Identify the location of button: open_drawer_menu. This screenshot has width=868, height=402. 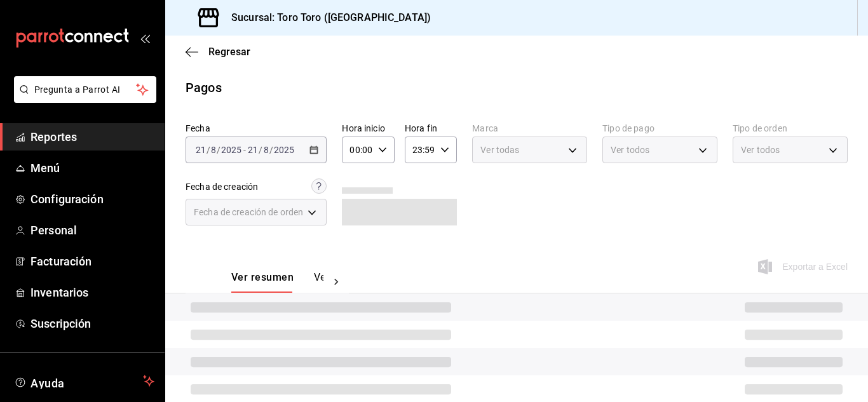
(145, 38).